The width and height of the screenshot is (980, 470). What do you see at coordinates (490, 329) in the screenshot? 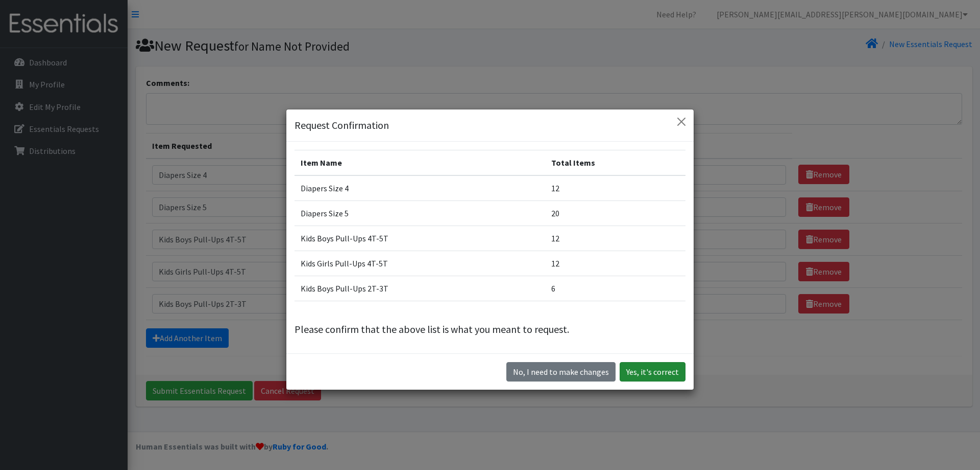
I see `p: Please confirm that the above list is what you meant to request.` at bounding box center [490, 329].